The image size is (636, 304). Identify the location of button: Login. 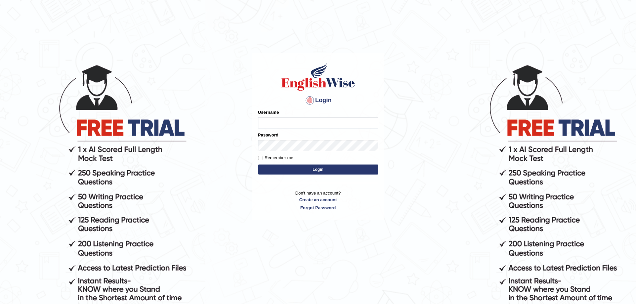
(318, 170).